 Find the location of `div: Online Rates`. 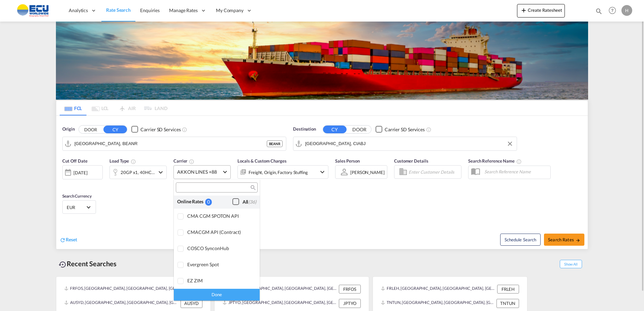

div: Online Rates is located at coordinates (191, 202).